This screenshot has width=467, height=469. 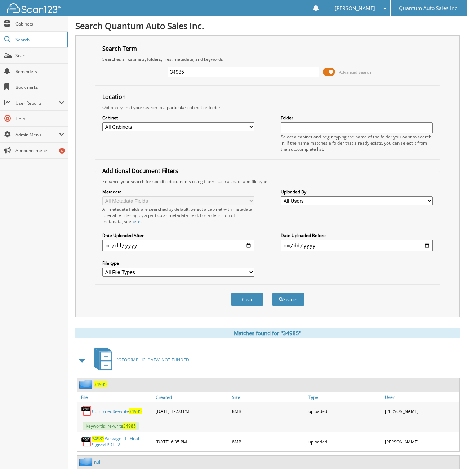 What do you see at coordinates (117, 412) in the screenshot?
I see `a: CombinedRe-write34985` at bounding box center [117, 412].